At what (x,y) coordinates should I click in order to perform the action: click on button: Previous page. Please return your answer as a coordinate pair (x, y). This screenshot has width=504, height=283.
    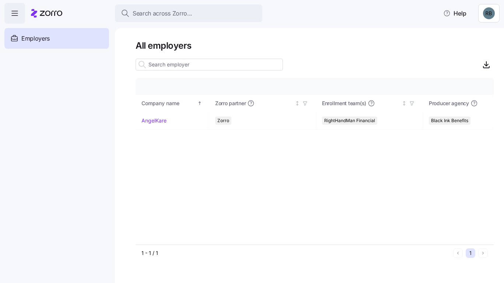
    Looking at the image, I should click on (458, 253).